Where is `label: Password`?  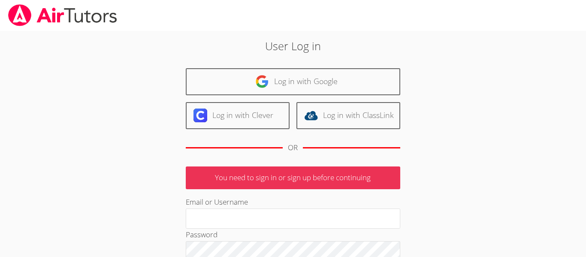 label: Password is located at coordinates (201, 234).